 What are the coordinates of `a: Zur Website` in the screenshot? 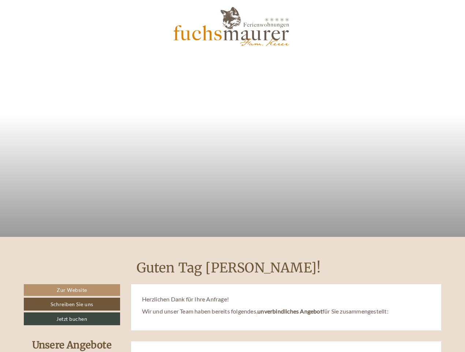 It's located at (72, 290).